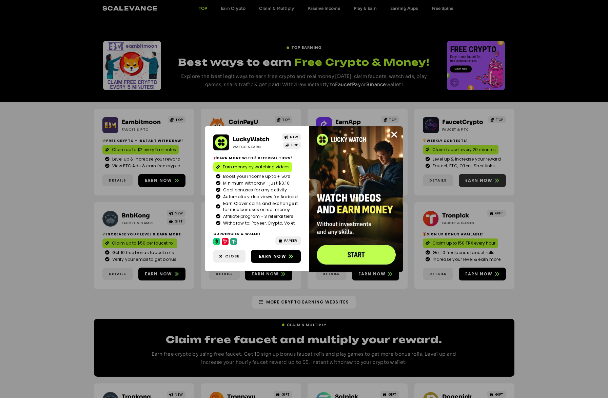  Describe the element at coordinates (276, 257) in the screenshot. I see `a: Earn now` at that location.